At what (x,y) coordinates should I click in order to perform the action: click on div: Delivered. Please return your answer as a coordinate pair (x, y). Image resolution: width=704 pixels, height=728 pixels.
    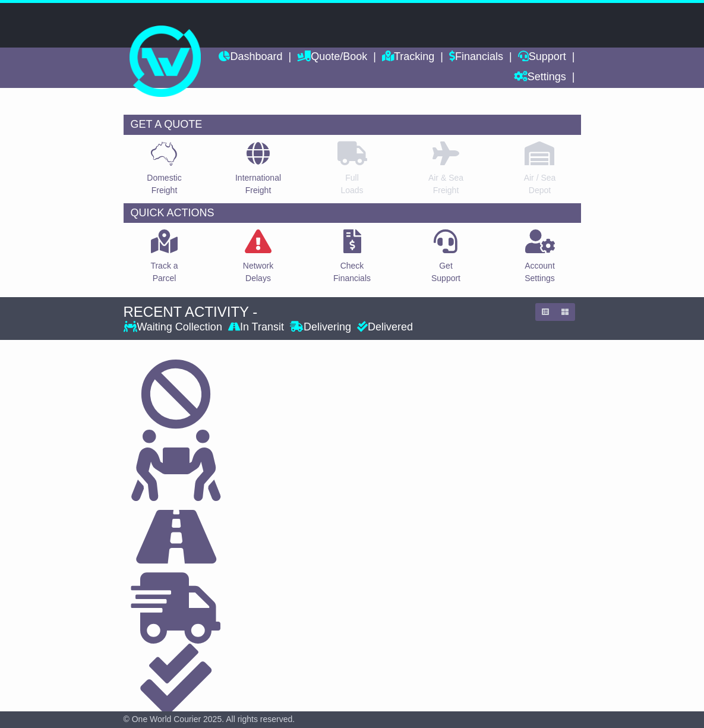
    Looking at the image, I should click on (384, 327).